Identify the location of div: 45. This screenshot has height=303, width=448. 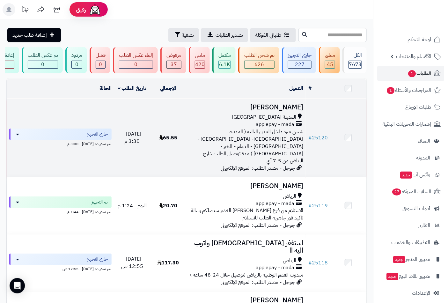
(330, 64).